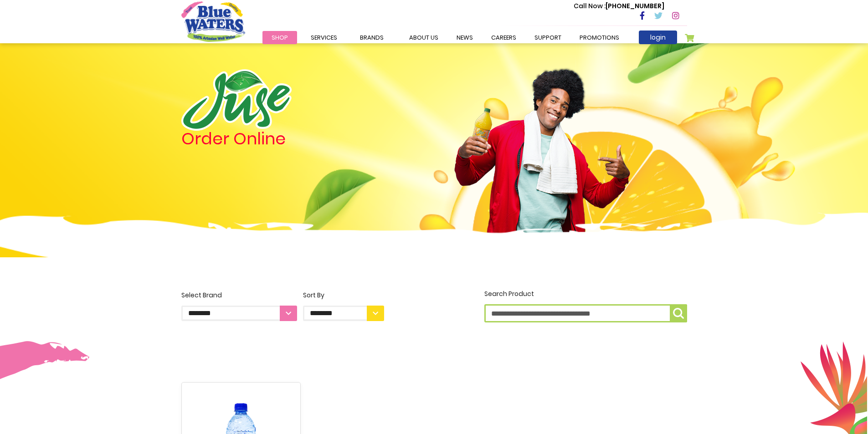 This screenshot has height=434, width=868. Describe the element at coordinates (239, 313) in the screenshot. I see `select: Select Brand` at that location.